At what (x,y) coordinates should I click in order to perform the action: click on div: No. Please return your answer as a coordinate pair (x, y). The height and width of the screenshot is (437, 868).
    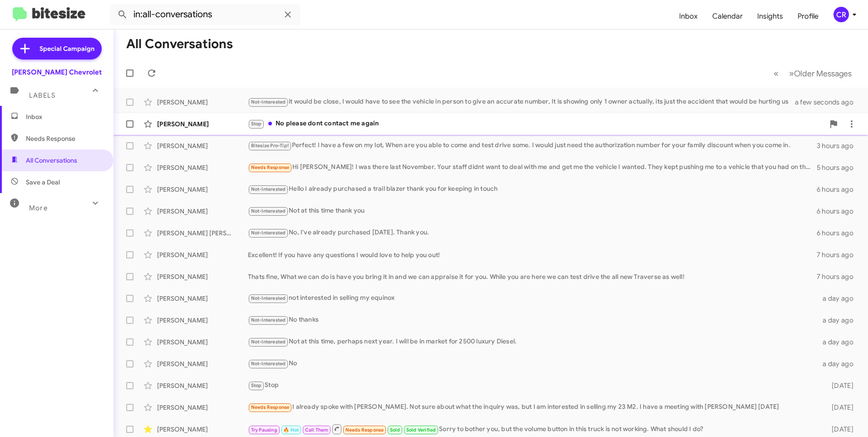
    Looking at the image, I should click on (532, 363).